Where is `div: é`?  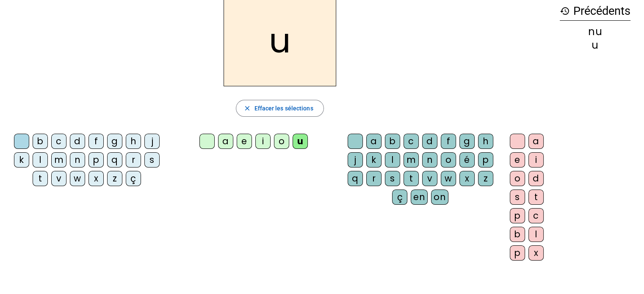
div: é is located at coordinates (467, 160).